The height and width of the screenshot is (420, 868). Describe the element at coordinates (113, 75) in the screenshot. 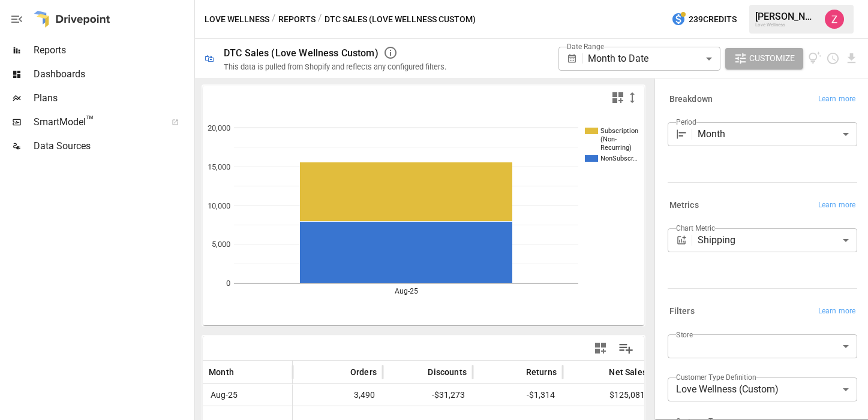

I see `span: Dashboards` at that location.